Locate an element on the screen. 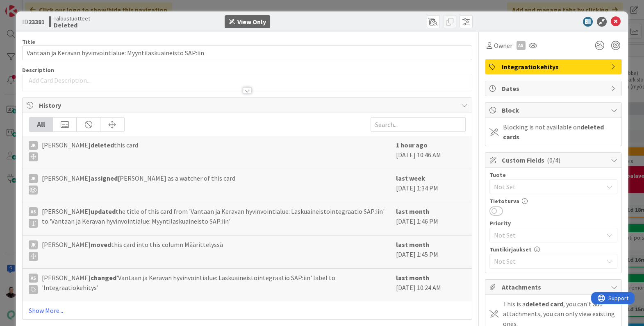  b: deleted is located at coordinates (102, 145).